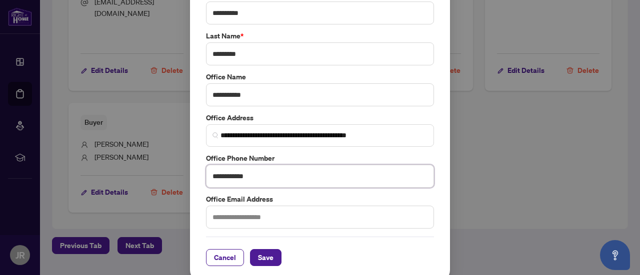 The width and height of the screenshot is (640, 275). Describe the element at coordinates (215, 135) in the screenshot. I see `img: search_icon` at that location.